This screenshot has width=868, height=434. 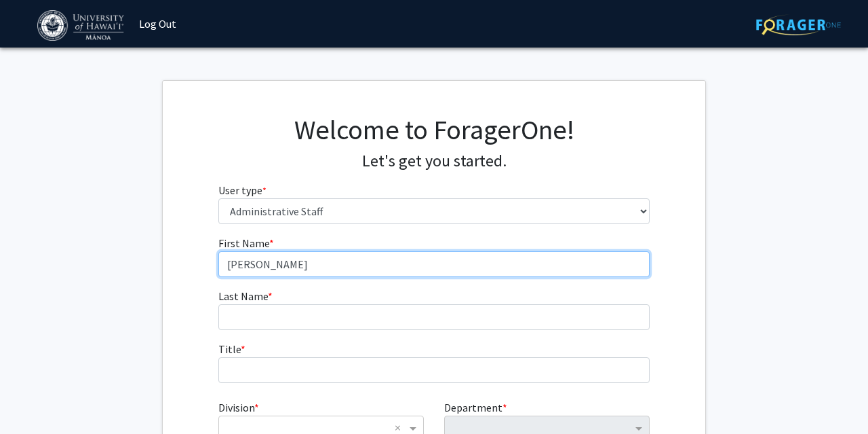 I want to click on h1: Welcome to ForagerOne!, so click(x=434, y=129).